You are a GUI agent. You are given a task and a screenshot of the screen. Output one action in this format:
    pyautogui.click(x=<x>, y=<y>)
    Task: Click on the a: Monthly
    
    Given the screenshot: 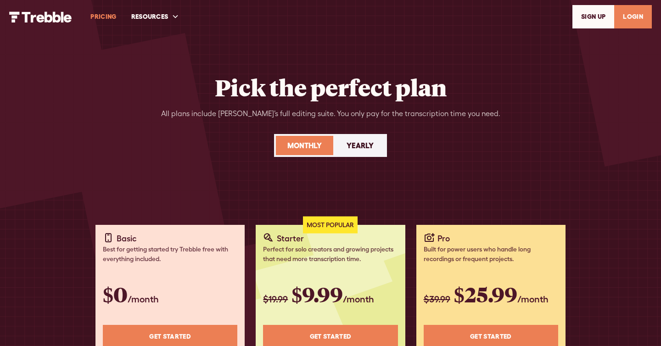 What is the action you would take?
    pyautogui.click(x=304, y=145)
    